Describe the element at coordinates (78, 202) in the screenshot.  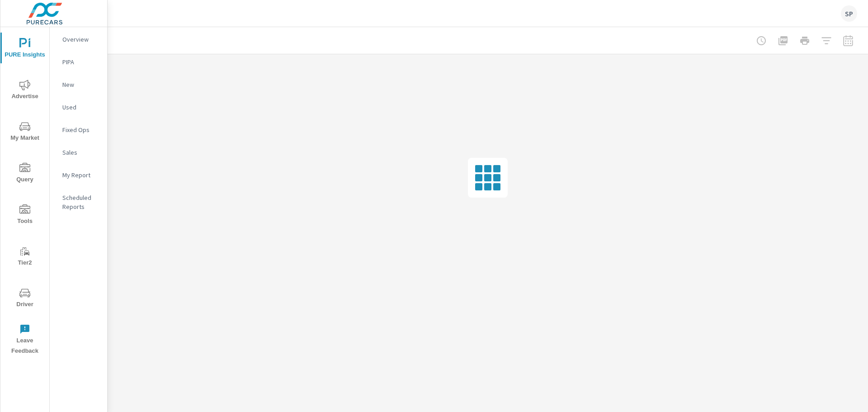
I see `div: Scheduled Reports` at that location.